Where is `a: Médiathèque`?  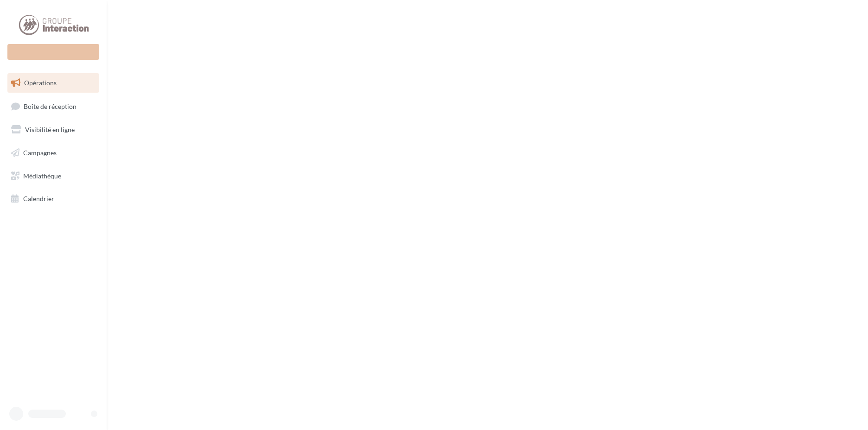
a: Médiathèque is located at coordinates (53, 176).